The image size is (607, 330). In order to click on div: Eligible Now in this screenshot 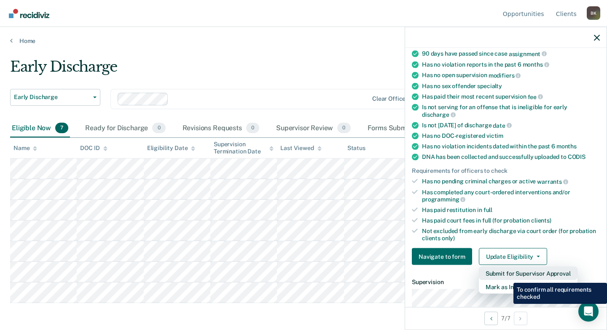, I will do `click(40, 128)`.